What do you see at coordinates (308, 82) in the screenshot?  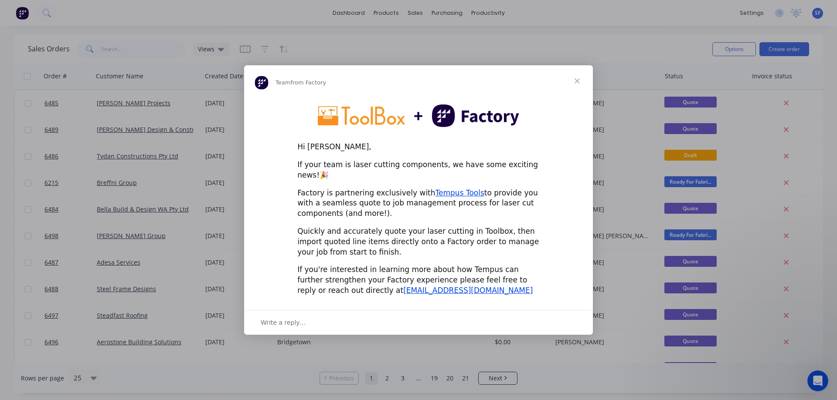 I see `span: from Factory` at bounding box center [308, 82].